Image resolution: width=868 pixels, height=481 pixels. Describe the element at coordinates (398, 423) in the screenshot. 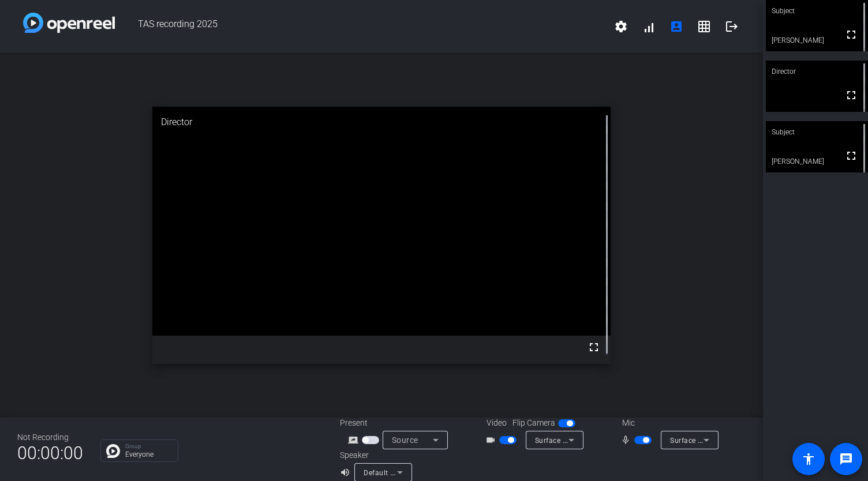

I see `div: Present` at that location.